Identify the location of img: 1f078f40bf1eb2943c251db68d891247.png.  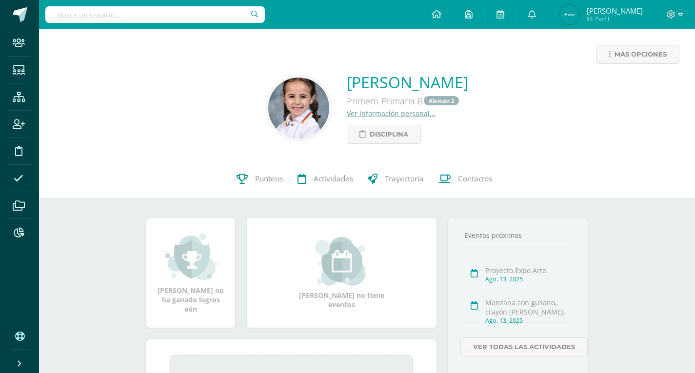
(299, 108).